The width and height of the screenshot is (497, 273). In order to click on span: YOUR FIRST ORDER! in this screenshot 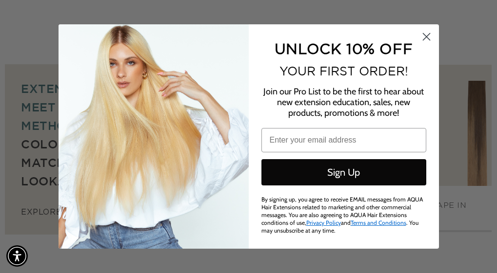, I will do `click(344, 71)`.